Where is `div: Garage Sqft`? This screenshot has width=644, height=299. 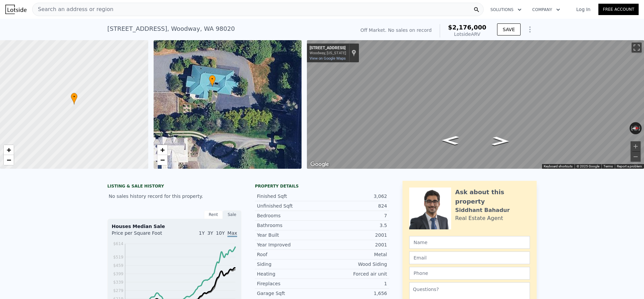
div: Garage Sqft is located at coordinates (289, 294).